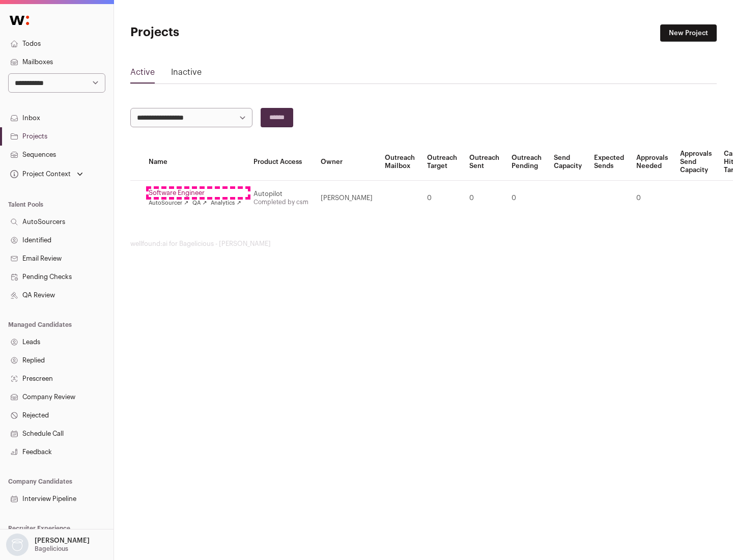 Image resolution: width=733 pixels, height=560 pixels. What do you see at coordinates (609, 162) in the screenshot?
I see `th: Expected Sends` at bounding box center [609, 162].